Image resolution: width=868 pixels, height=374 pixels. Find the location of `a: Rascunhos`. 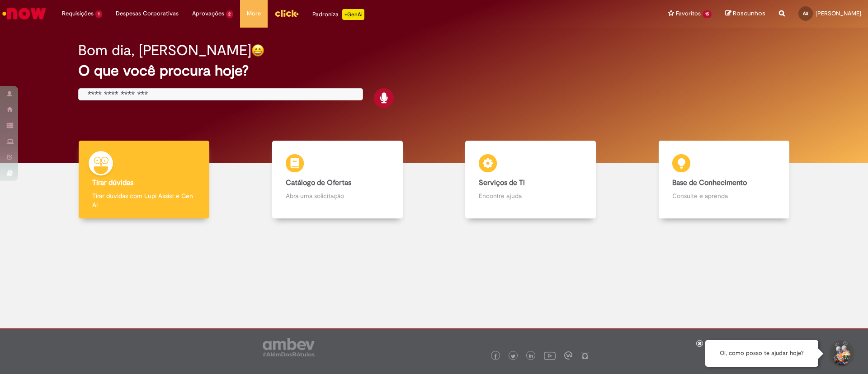

a: Rascunhos is located at coordinates (745, 14).